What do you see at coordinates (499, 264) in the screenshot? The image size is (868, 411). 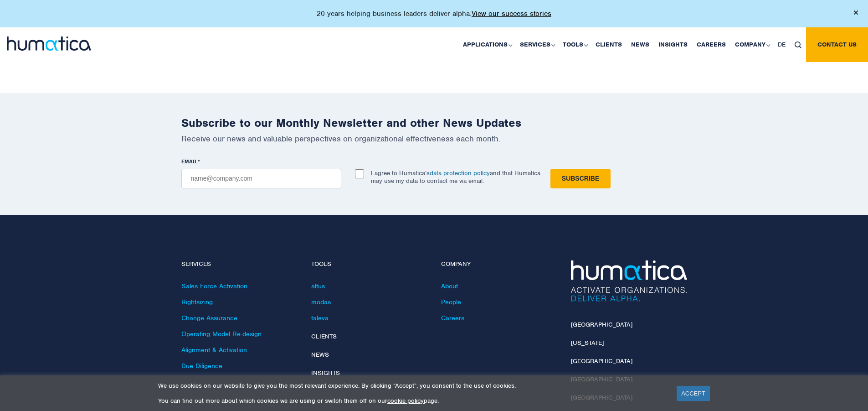 I see `h4: Company` at bounding box center [499, 264].